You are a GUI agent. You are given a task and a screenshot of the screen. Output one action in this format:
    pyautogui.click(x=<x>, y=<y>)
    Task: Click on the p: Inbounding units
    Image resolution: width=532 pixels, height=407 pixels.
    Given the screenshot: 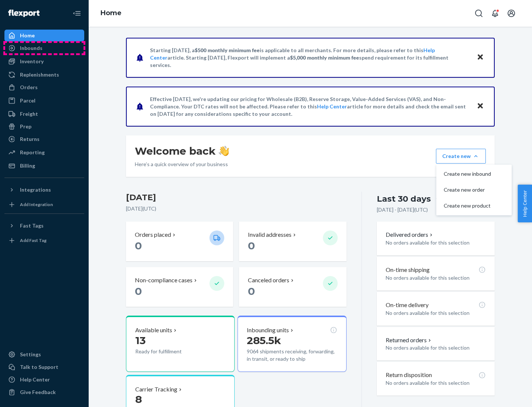 What is the action you would take?
    pyautogui.click(x=268, y=330)
    